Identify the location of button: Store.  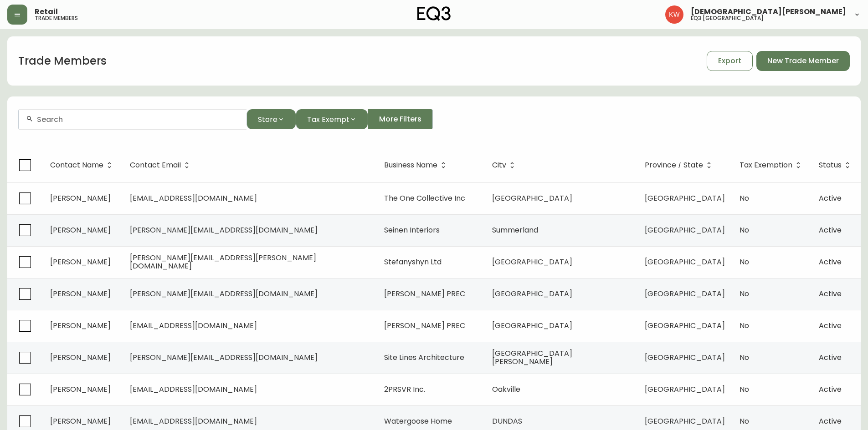
(271, 119).